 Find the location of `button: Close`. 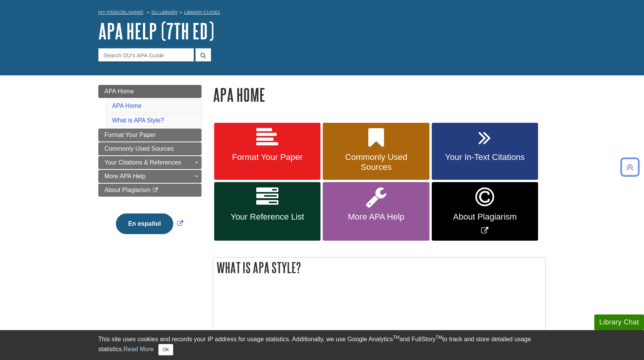

button: Close is located at coordinates (166, 350).